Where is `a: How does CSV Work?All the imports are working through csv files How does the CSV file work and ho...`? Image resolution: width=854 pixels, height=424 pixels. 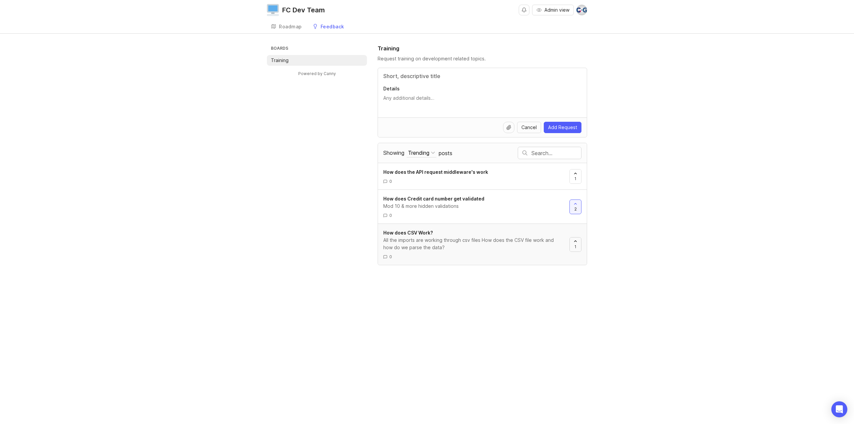
a: How does CSV Work?All the imports are working through csv files How does the CSV file work and ho... is located at coordinates (476, 244).